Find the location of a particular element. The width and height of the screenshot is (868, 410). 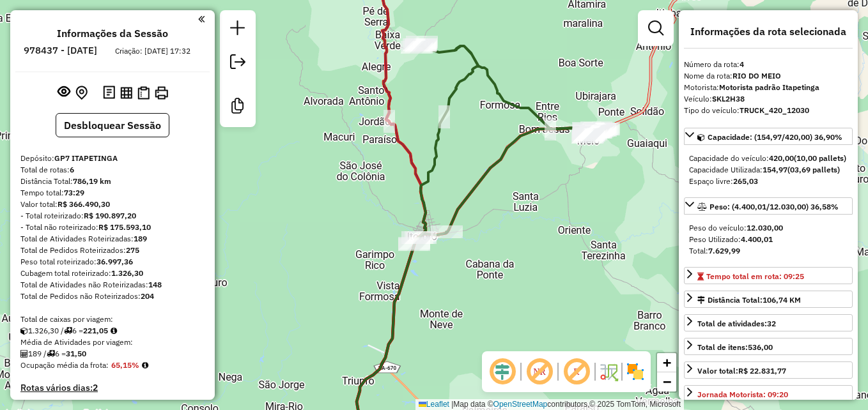

div: Total de Atividades não Roteirizadas: is located at coordinates (113, 285).